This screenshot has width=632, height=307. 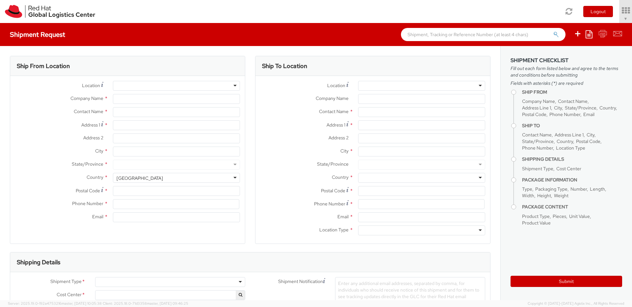 What do you see at coordinates (284, 66) in the screenshot?
I see `h3: Ship To Location` at bounding box center [284, 66].